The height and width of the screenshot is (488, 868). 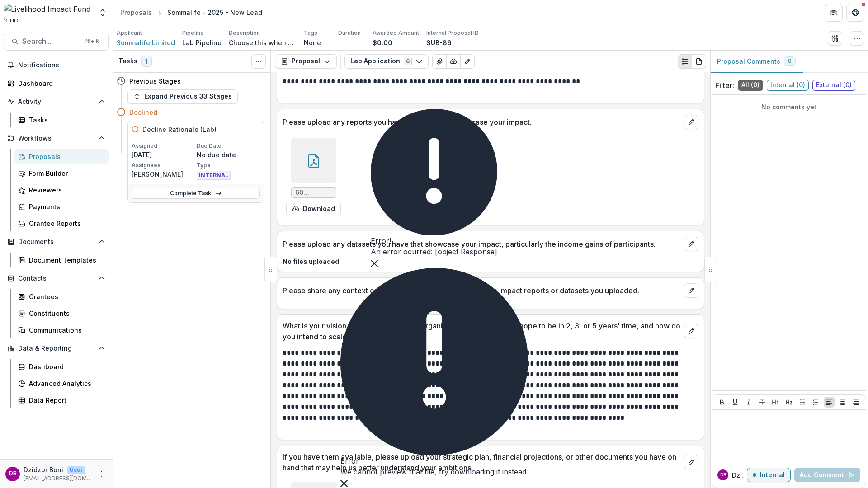 I want to click on p: Lab Pipeline, so click(x=201, y=42).